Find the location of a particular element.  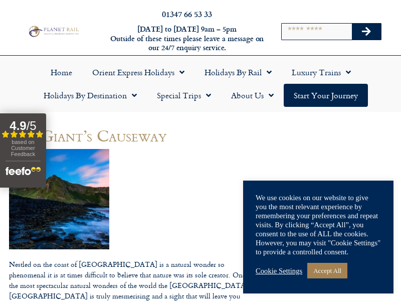

a: About Us is located at coordinates (252, 95).